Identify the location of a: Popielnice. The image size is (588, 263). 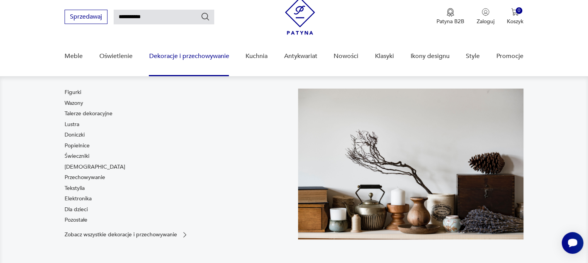
(77, 146).